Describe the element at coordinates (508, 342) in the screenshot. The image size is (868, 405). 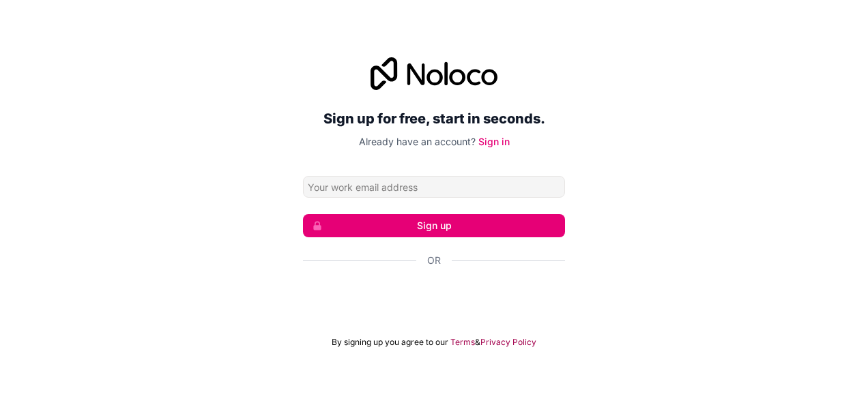
I see `a: Privacy Policy` at that location.